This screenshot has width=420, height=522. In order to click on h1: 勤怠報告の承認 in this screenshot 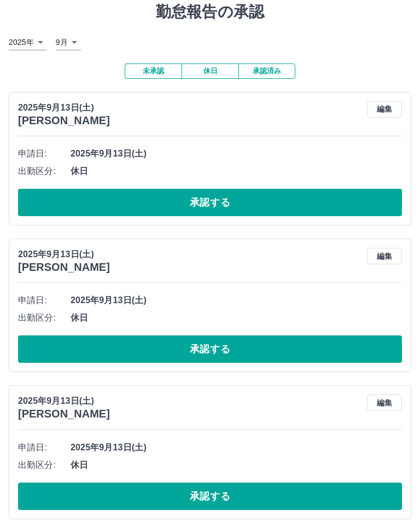, I will do `click(210, 12)`.